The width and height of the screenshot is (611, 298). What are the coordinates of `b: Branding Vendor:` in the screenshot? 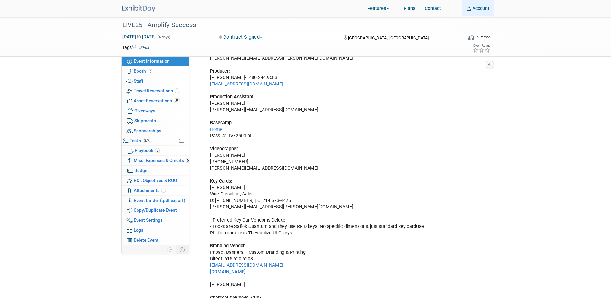 It's located at (228, 246).